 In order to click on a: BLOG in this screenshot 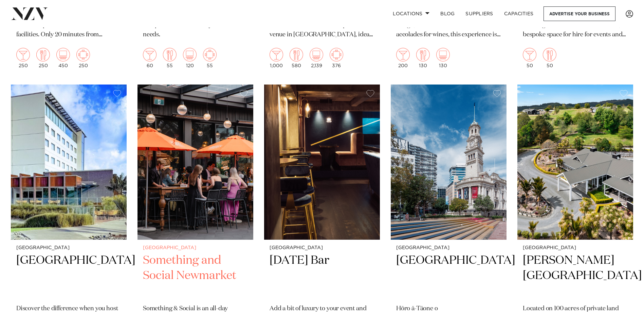, I will do `click(447, 14)`.